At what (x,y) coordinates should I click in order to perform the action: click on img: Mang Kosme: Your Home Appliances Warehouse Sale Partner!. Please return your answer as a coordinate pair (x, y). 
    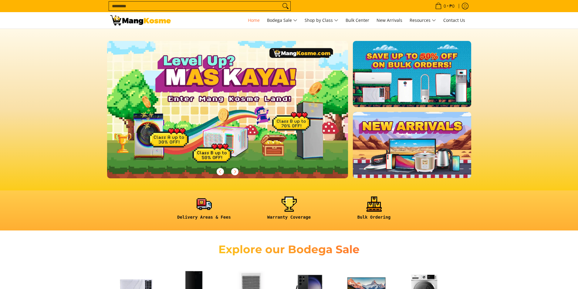
    Looking at the image, I should click on (141, 20).